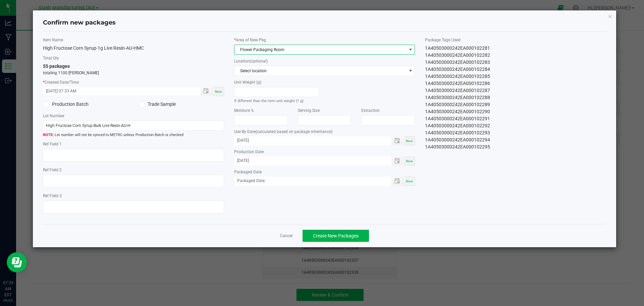 The width and height of the screenshot is (644, 306). What do you see at coordinates (134, 144) in the screenshot?
I see `label: Ref Field 1` at bounding box center [134, 144].